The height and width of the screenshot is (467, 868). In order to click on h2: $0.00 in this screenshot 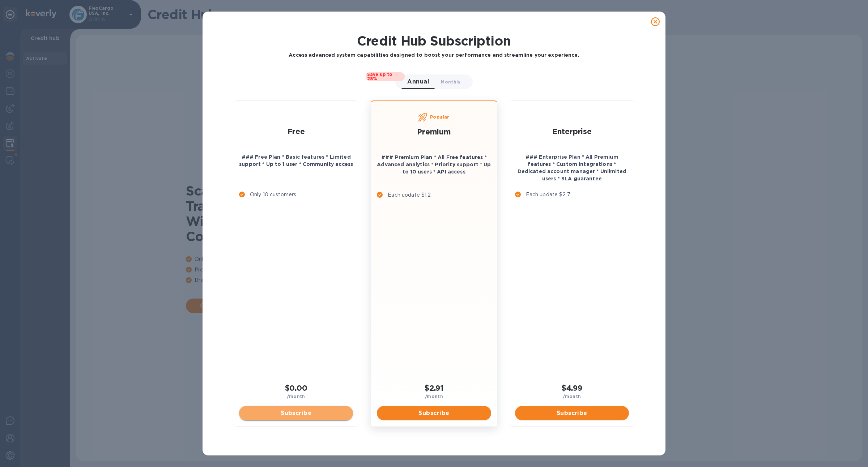, I will do `click(296, 388)`.